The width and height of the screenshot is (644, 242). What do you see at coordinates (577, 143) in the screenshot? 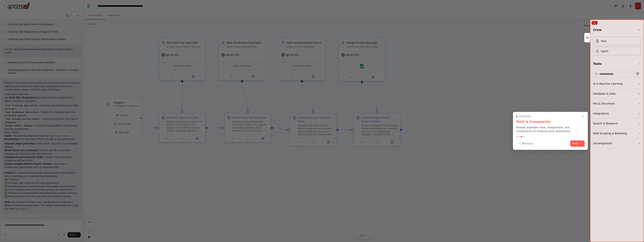
I see `button: Next` at bounding box center [577, 143].